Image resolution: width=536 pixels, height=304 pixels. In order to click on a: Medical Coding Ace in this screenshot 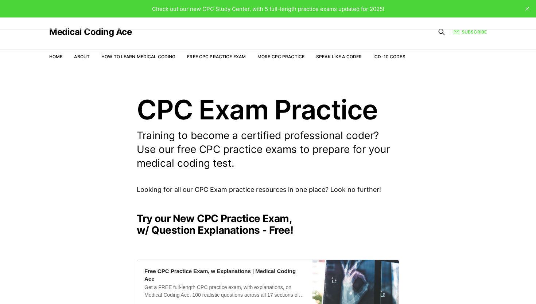, I will do `click(90, 32)`.